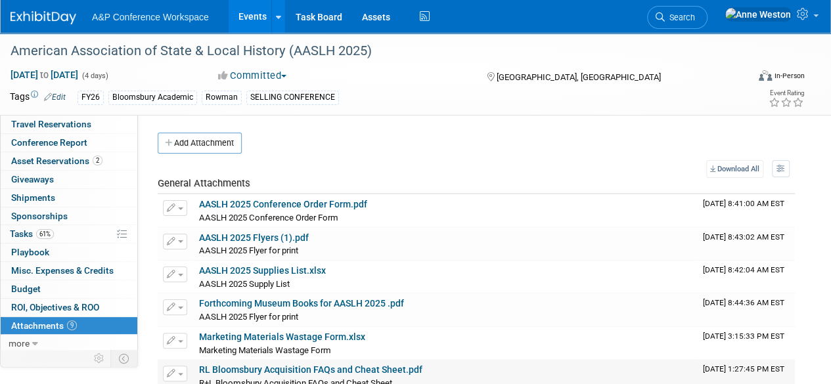  Describe the element at coordinates (39, 216) in the screenshot. I see `span: Sponsorships` at that location.